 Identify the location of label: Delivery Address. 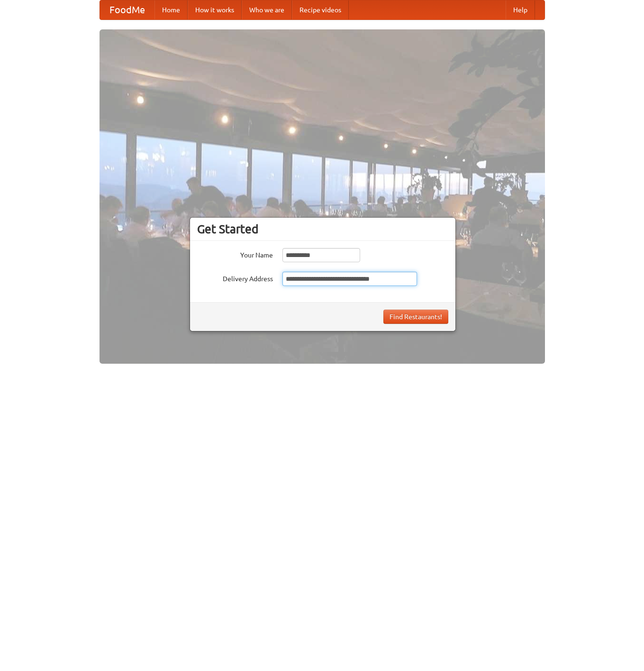
(235, 277).